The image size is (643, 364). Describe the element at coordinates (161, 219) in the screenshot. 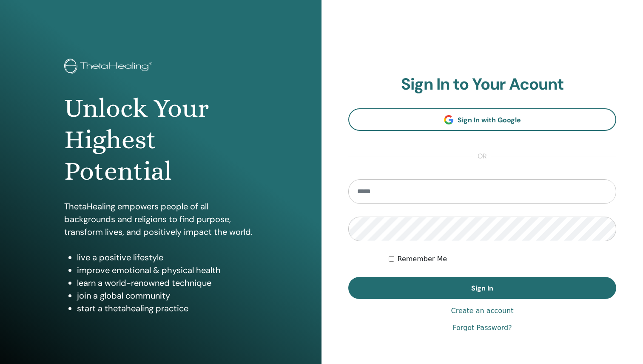

I see `p: ThetaHealing empowers people of all backgrounds and religions to find purpose, transform lives, a...` at that location.